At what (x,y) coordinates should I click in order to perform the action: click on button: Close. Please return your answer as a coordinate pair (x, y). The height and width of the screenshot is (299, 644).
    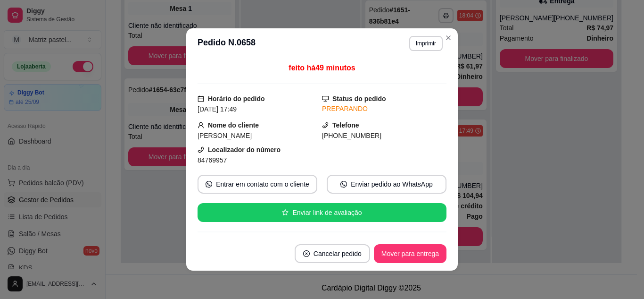
    Looking at the image, I should click on (449, 37).